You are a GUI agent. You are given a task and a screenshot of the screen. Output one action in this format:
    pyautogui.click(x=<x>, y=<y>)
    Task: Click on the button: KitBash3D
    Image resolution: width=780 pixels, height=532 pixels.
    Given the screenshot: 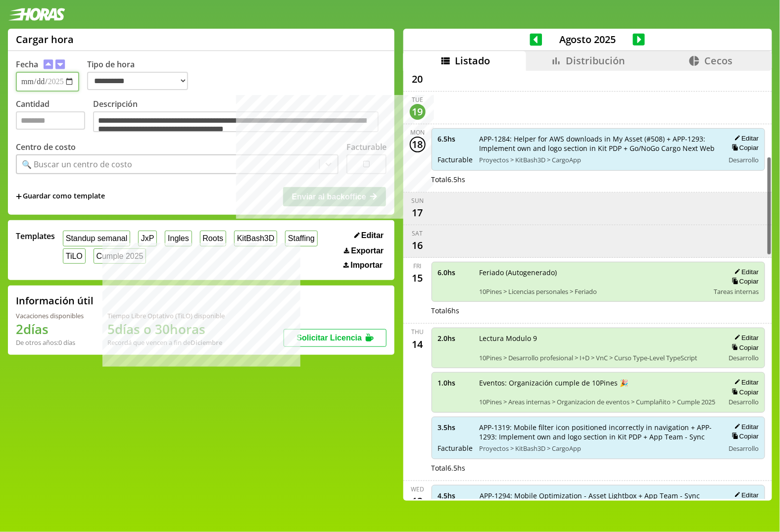 What is the action you would take?
    pyautogui.click(x=256, y=238)
    